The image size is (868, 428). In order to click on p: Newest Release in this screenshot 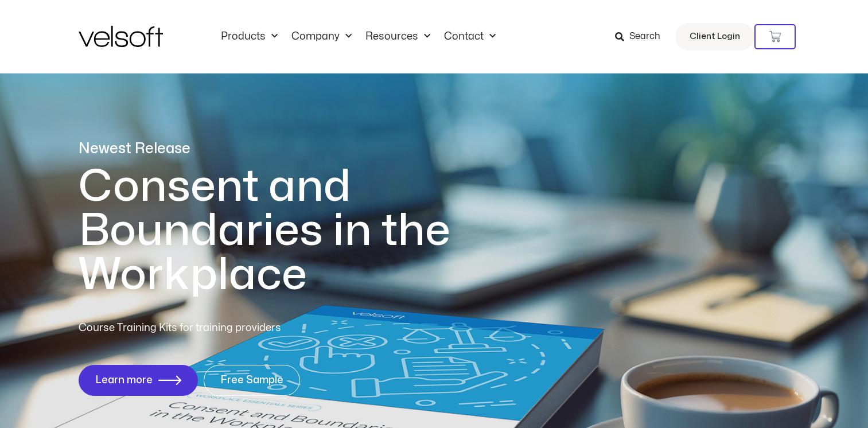, I will do `click(288, 149)`.